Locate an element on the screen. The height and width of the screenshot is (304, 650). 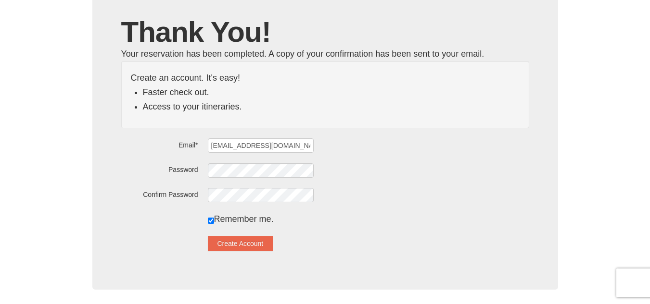
input: Email* is located at coordinates (261, 146).